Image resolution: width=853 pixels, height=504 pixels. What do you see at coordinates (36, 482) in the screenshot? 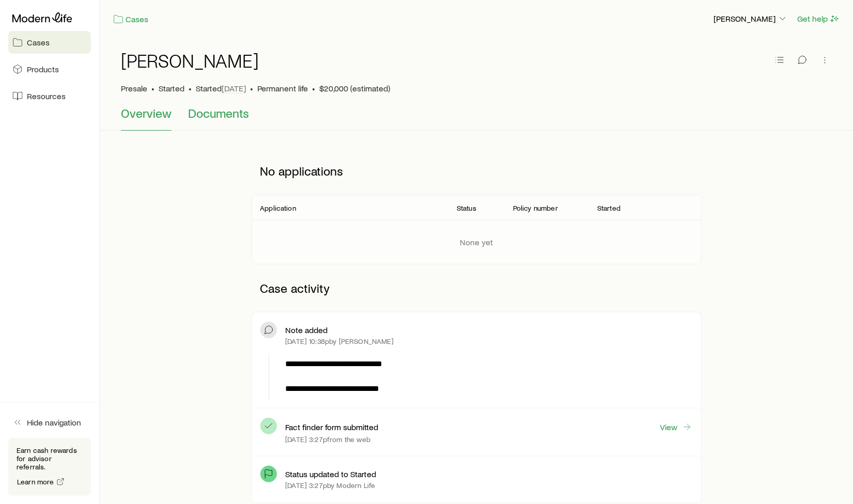
I see `span: Learn more` at bounding box center [36, 482].